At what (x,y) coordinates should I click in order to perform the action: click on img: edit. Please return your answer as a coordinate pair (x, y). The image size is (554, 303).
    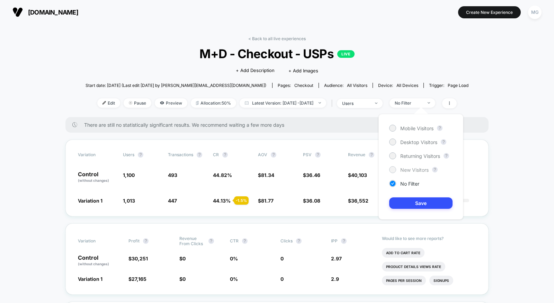
    Looking at the image, I should click on (104, 103).